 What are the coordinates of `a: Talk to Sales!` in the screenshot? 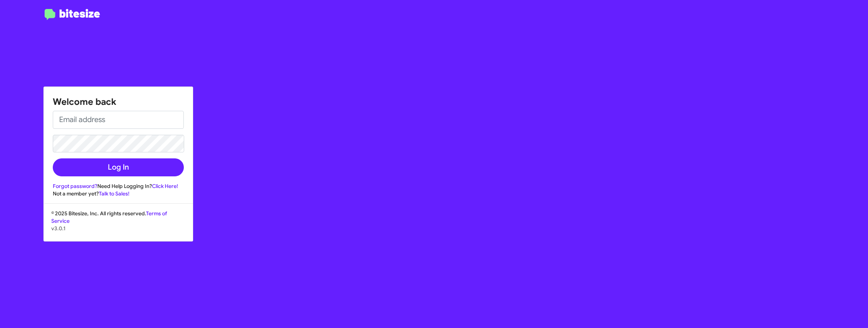 It's located at (115, 193).